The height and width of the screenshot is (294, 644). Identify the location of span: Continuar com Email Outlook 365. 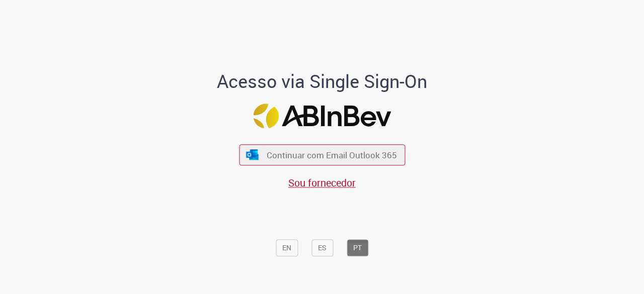
(331, 155).